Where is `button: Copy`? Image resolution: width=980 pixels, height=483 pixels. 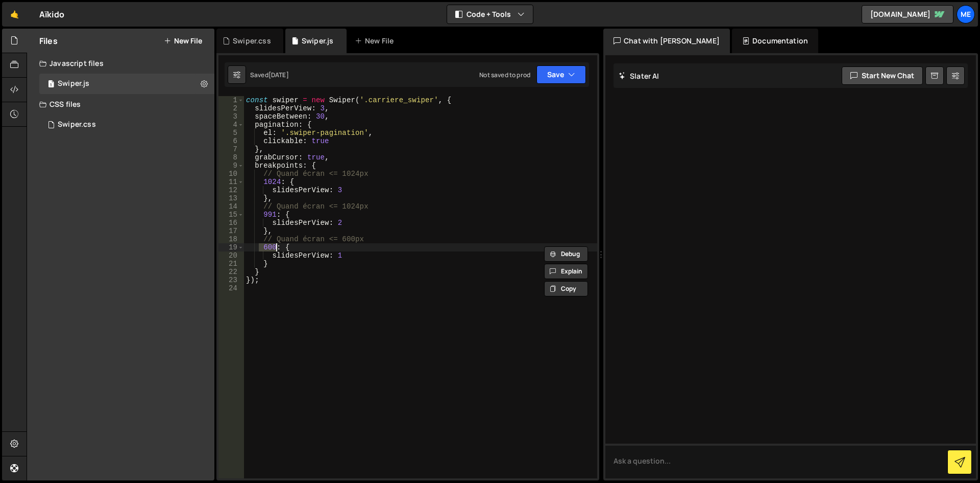 button: Copy is located at coordinates (566, 288).